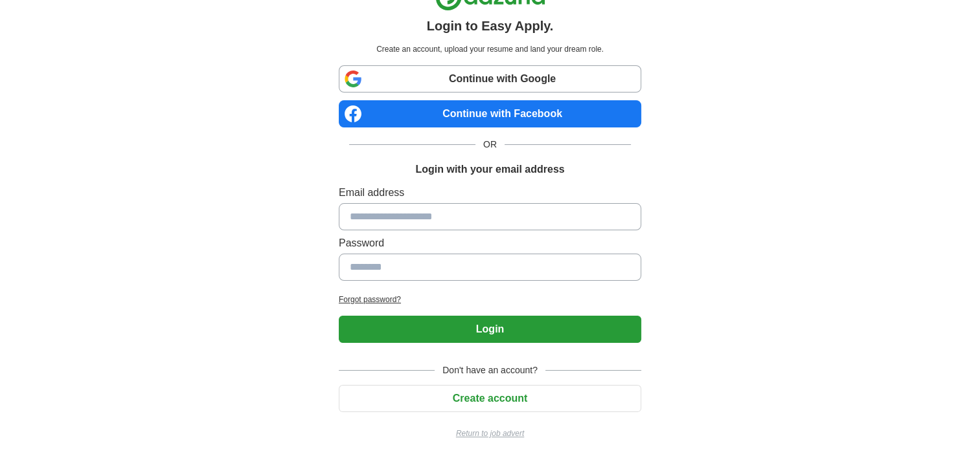 Image resolution: width=980 pixels, height=458 pixels. What do you see at coordinates (490, 114) in the screenshot?
I see `a: Continue with Facebook` at bounding box center [490, 114].